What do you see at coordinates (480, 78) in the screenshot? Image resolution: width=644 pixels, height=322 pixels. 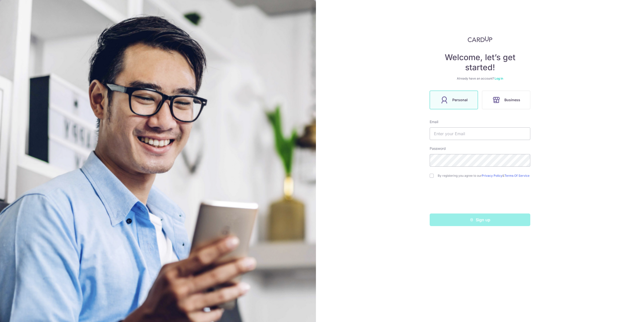 I see `div: Already have an account?` at bounding box center [480, 78].